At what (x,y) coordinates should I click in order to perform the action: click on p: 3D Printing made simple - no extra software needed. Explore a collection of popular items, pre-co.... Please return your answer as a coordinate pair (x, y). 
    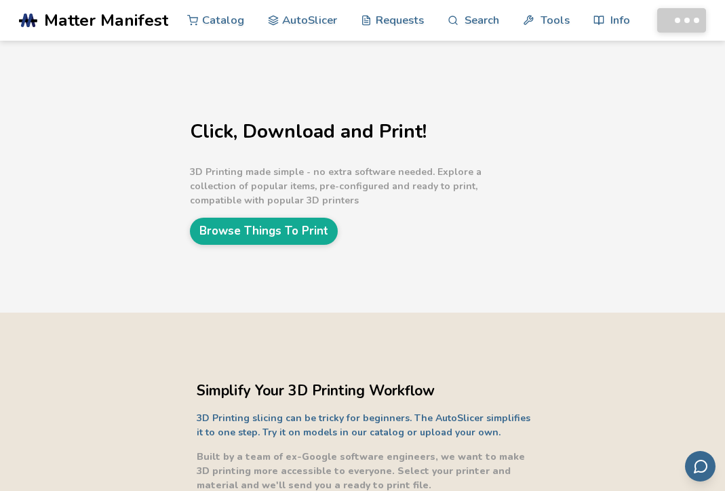
    Looking at the image, I should click on (360, 186).